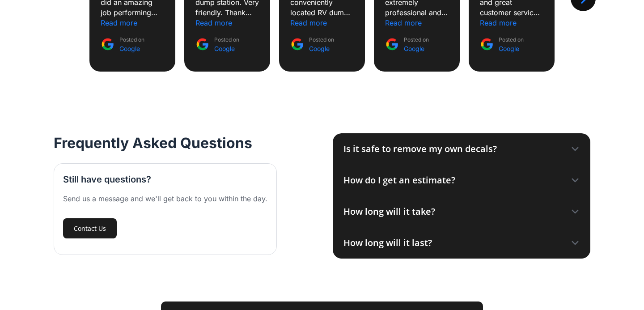  Describe the element at coordinates (107, 179) in the screenshot. I see `h3: Still have questions?` at that location.